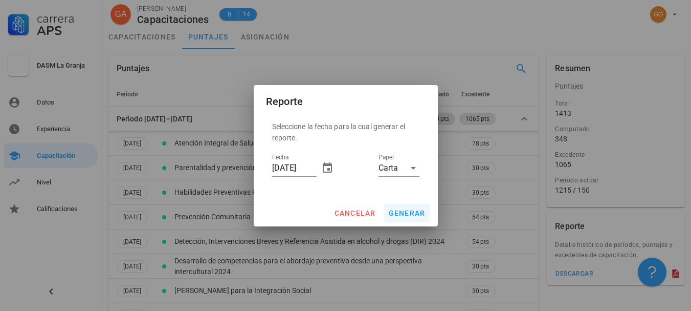 This screenshot has height=311, width=691. What do you see at coordinates (407, 213) in the screenshot?
I see `button: generar` at bounding box center [407, 213].